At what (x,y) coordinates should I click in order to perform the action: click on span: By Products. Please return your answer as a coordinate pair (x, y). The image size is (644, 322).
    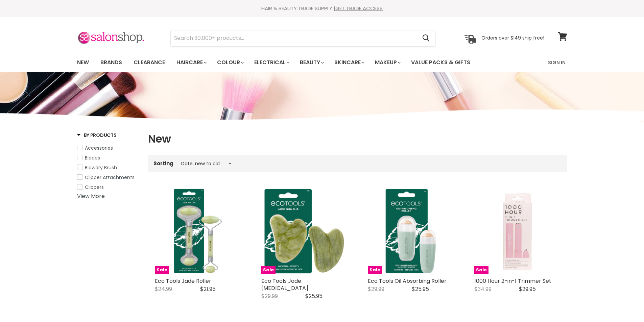
    Looking at the image, I should click on (97, 135).